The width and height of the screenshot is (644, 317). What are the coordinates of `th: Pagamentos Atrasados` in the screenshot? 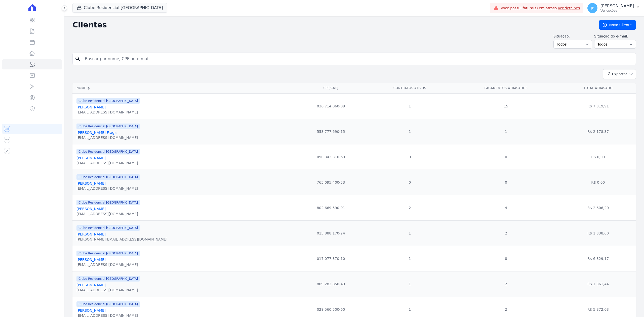 It's located at (506, 88).